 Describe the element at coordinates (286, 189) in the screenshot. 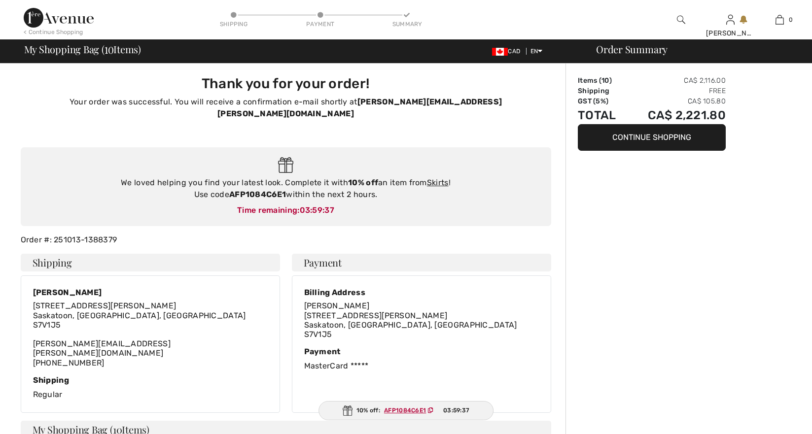

I see `div: We loved helping you find your latest look. Complete it with an item from ! Use code within the n...` at that location.